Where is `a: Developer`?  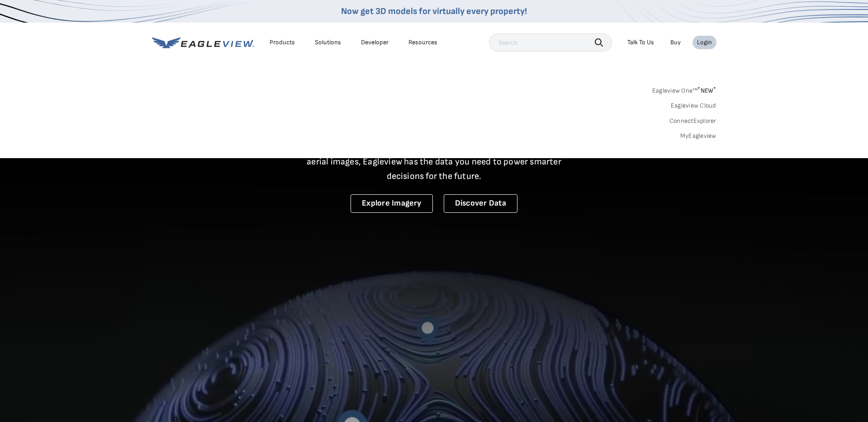 a: Developer is located at coordinates (375, 42).